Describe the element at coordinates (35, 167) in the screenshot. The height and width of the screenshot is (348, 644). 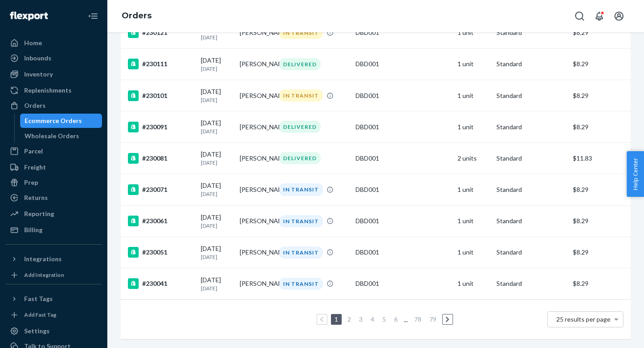
I see `div: Freight` at that location.